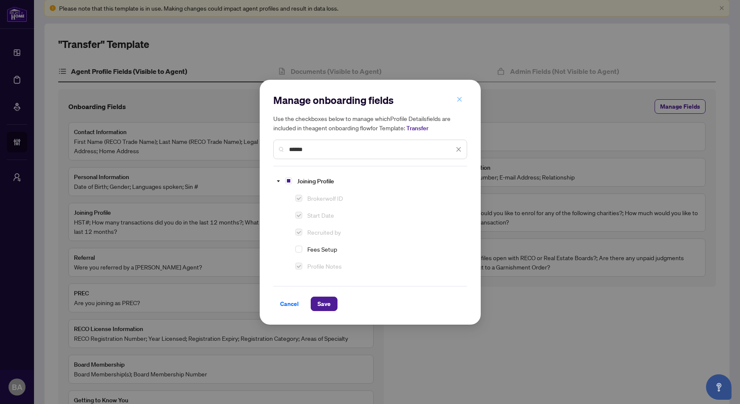 The height and width of the screenshot is (404, 740). What do you see at coordinates (322, 249) in the screenshot?
I see `span: Fees Setup` at bounding box center [322, 249].